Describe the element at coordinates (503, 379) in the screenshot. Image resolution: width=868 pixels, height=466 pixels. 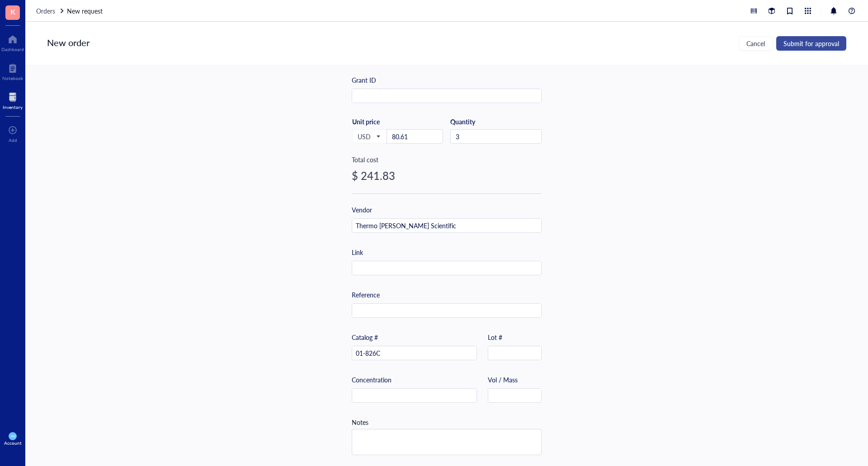
I see `div: Vol / Mass` at that location.